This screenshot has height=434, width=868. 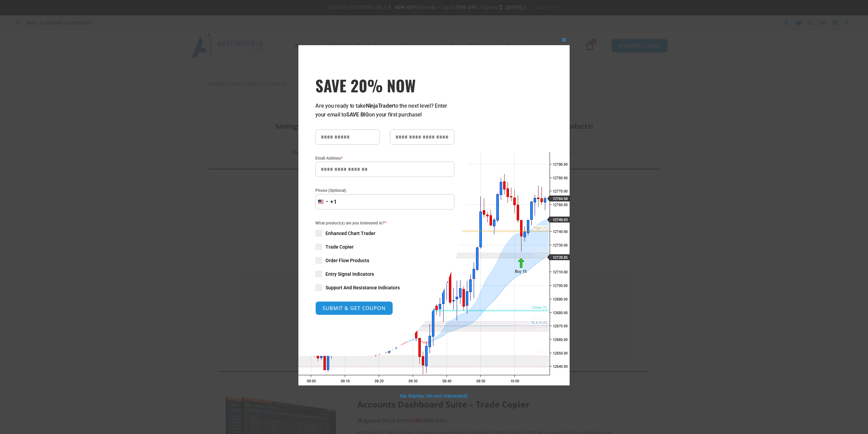 I want to click on button: Selected country, so click(x=326, y=201).